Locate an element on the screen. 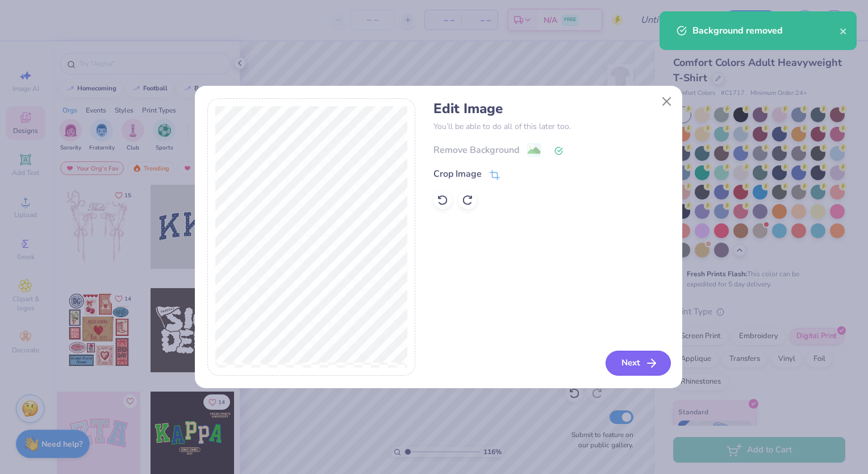 The image size is (868, 474). div: Background removed is located at coordinates (765, 31).